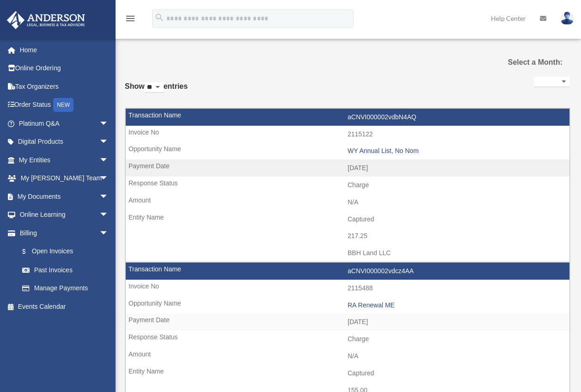  I want to click on td: 2115122, so click(348, 134).